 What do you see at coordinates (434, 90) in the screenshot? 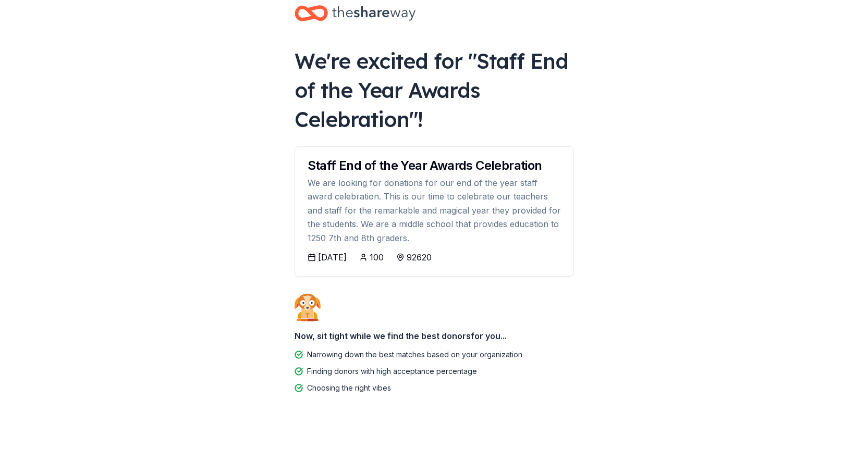
I see `div: We're excited for " Staff End of the Year Awards Celebration "!` at bounding box center [434, 90].